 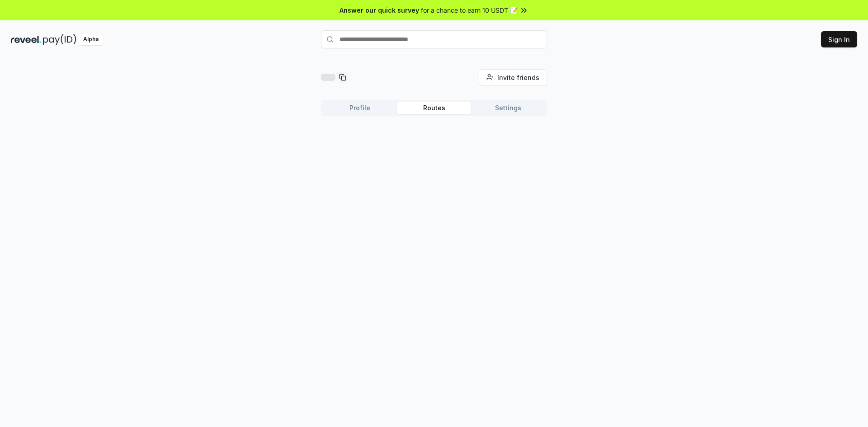 I want to click on span: Invite friends, so click(x=518, y=77).